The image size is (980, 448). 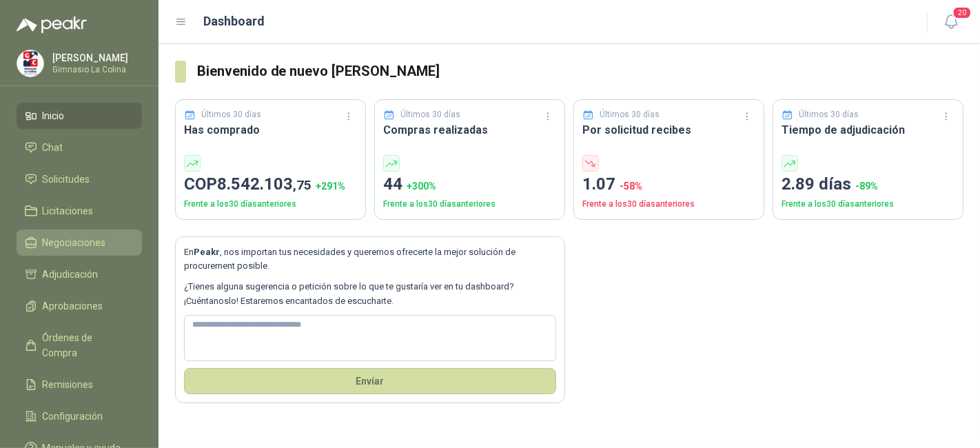 I want to click on span: ,75, so click(x=302, y=185).